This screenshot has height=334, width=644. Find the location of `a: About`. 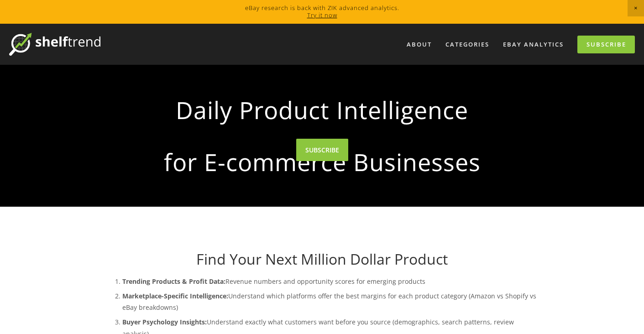

a: About is located at coordinates (419, 44).